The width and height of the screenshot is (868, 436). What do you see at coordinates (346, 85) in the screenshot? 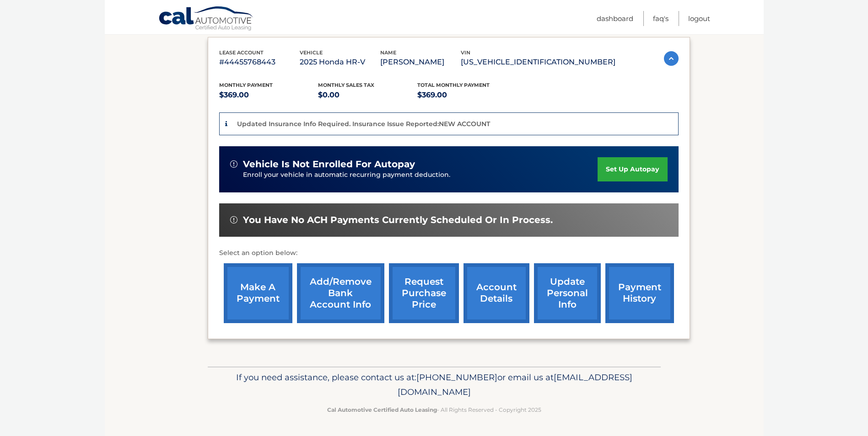
I see `span: Monthly sales Tax` at bounding box center [346, 85].